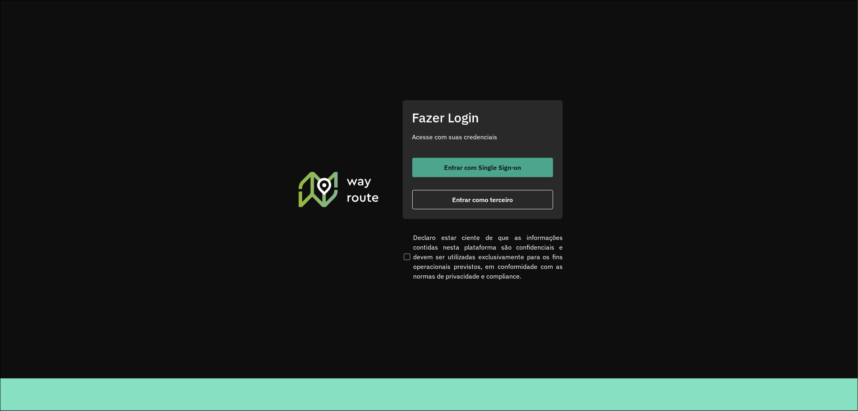 The height and width of the screenshot is (411, 858). What do you see at coordinates (339, 189) in the screenshot?
I see `img: Roteirizador AmbevTech` at bounding box center [339, 189].